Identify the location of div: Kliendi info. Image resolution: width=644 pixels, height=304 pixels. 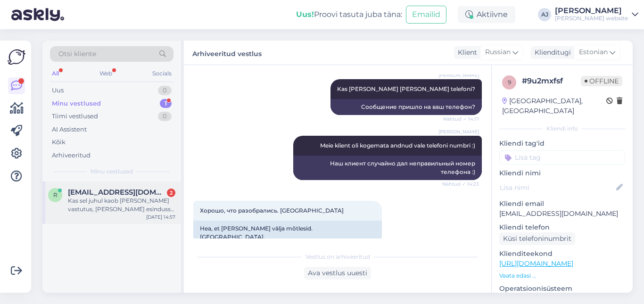
(562, 129).